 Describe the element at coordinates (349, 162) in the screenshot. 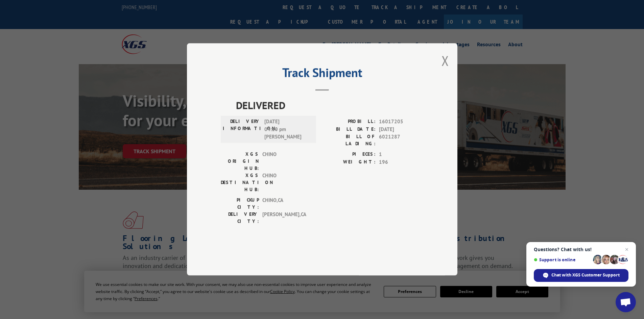

I see `label: WEIGHT:` at that location.